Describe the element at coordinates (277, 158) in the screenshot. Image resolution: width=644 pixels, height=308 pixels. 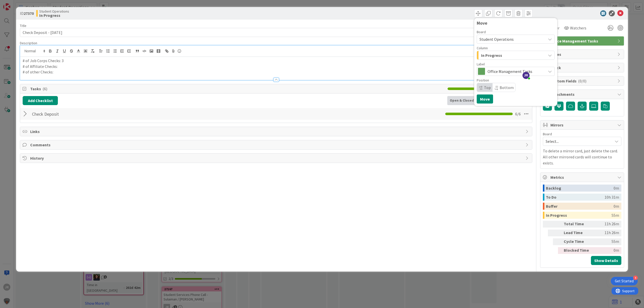
I see `span: History` at that location.